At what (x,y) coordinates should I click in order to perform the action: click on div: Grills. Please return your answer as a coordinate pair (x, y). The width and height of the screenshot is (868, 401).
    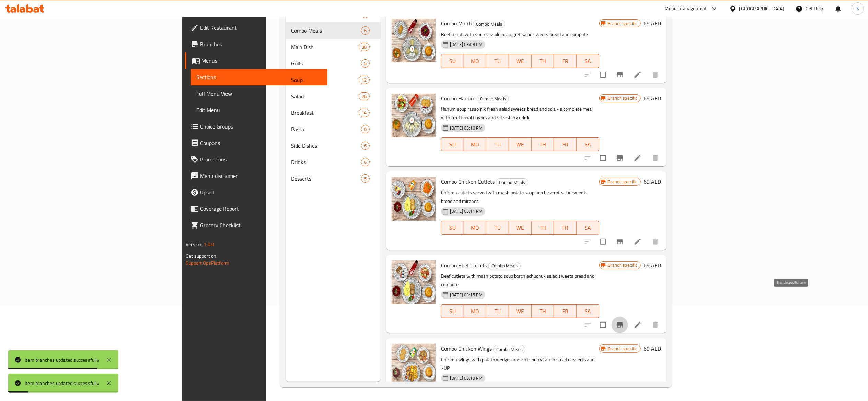
    Looking at the image, I should click on (326, 64).